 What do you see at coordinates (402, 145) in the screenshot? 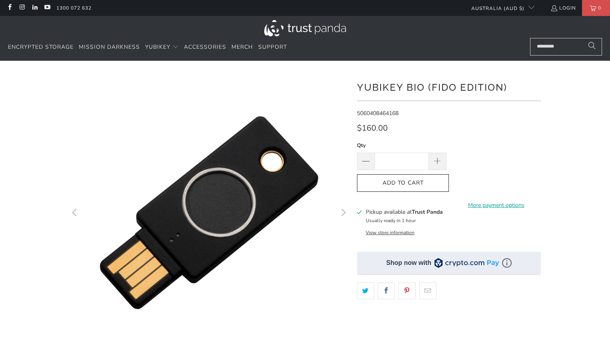
I see `label: Qty` at bounding box center [402, 145].